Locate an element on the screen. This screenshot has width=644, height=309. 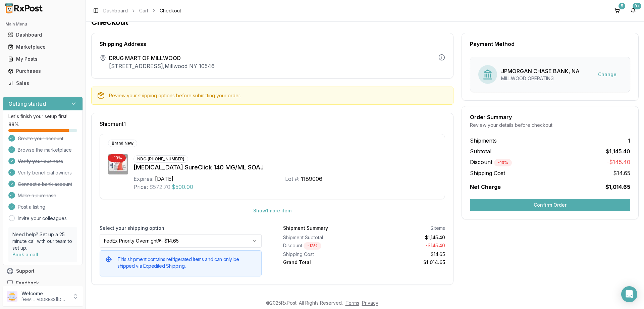
span: Checkout is located at coordinates (170, 11).